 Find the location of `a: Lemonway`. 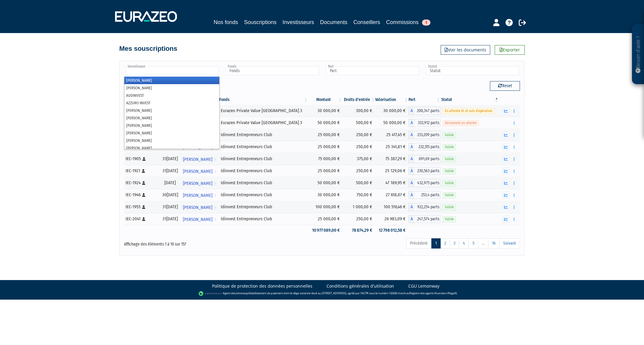

a: Lemonway is located at coordinates (241, 293).